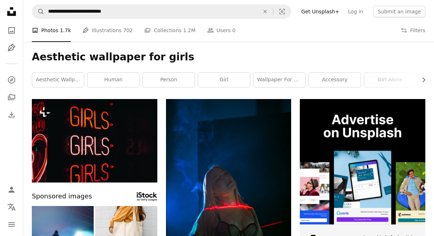  Describe the element at coordinates (390, 80) in the screenshot. I see `a: girl alone` at that location.